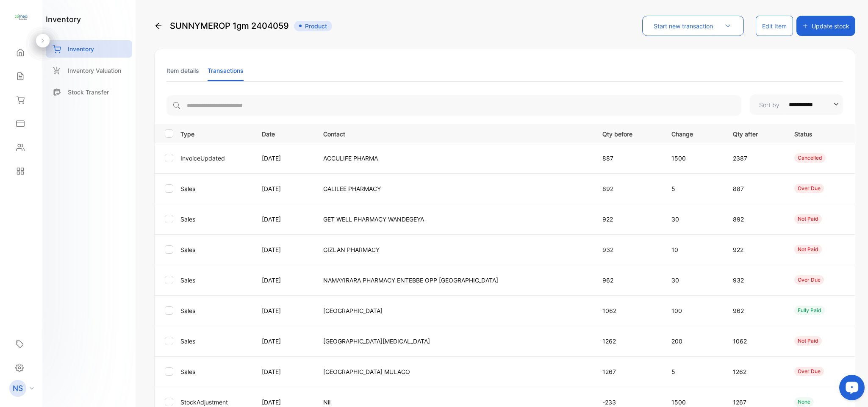 Image resolution: width=868 pixels, height=407 pixels. What do you see at coordinates (810, 158) in the screenshot?
I see `div: Cancelled` at bounding box center [810, 158].